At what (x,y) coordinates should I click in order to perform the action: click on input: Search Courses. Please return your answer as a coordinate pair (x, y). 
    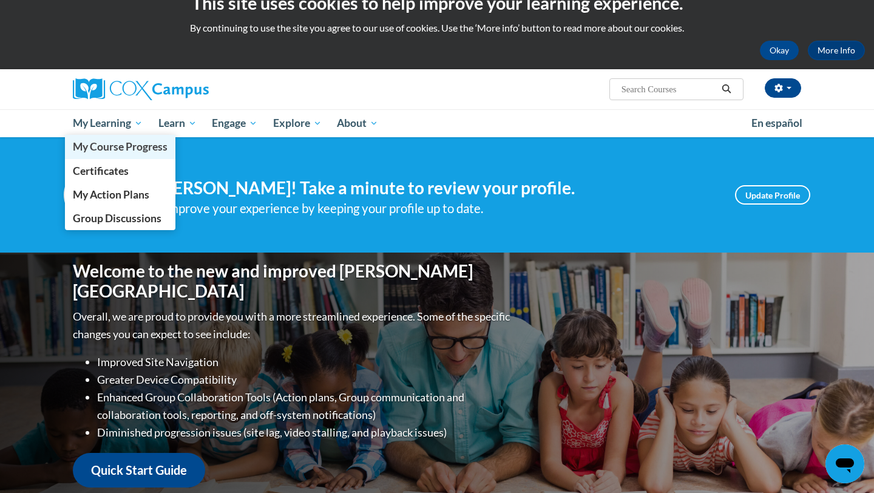
    Looking at the image, I should click on (669, 89).